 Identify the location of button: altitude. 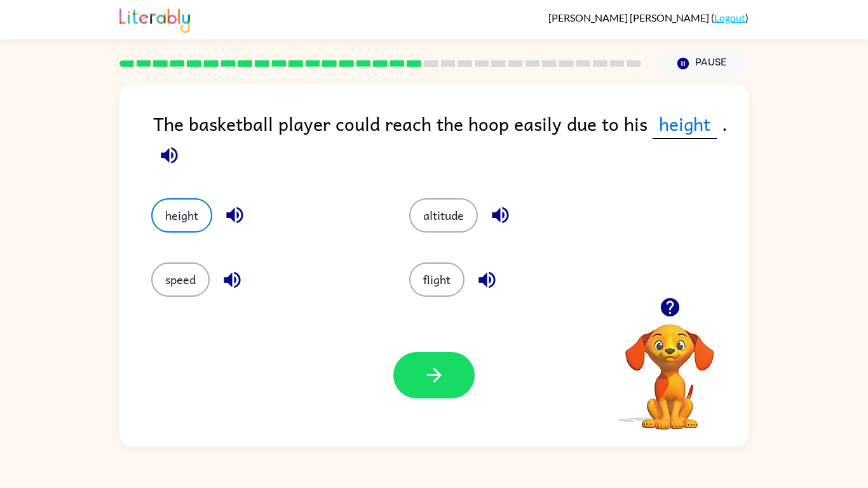
(443, 216).